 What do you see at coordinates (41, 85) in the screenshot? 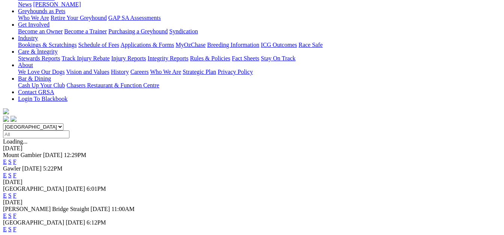
I see `a: Cash Up Your Club` at bounding box center [41, 85].